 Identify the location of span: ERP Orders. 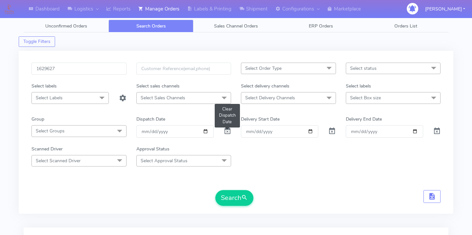
(321, 26).